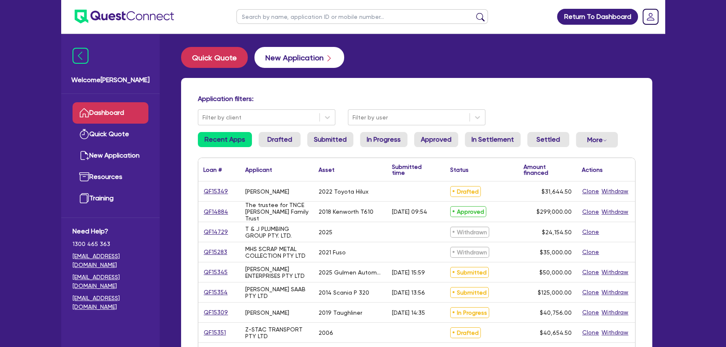 The height and width of the screenshot is (347, 726). Describe the element at coordinates (84, 134) in the screenshot. I see `img: quick-quote` at that location.